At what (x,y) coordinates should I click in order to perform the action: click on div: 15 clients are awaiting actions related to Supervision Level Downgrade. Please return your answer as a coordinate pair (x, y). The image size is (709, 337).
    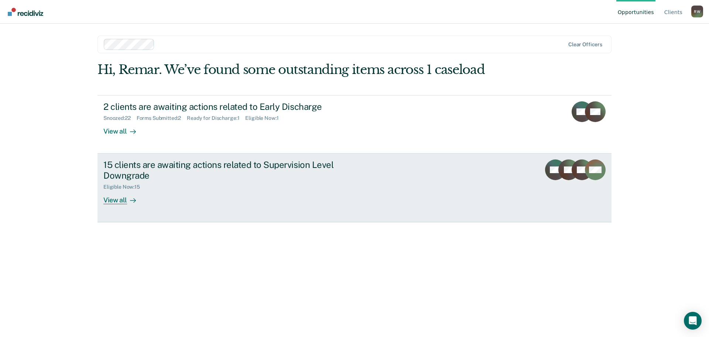
    Looking at the image, I should click on (233, 170).